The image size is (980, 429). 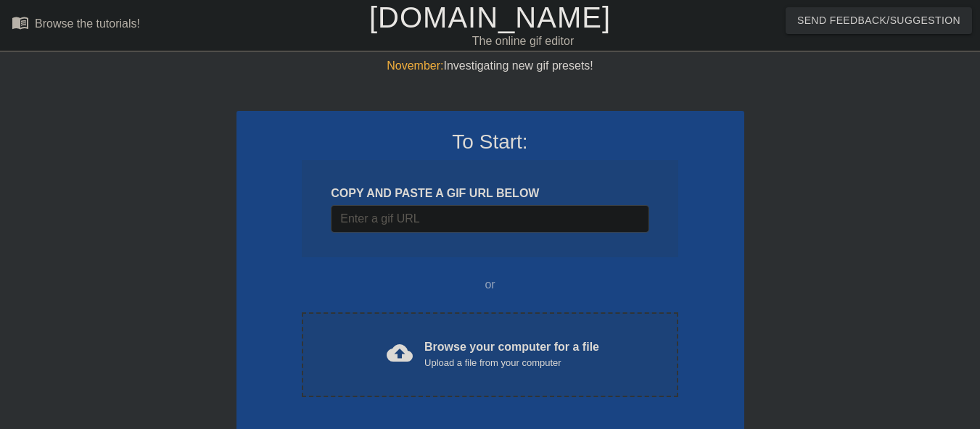 I want to click on span: November:, so click(x=415, y=66).